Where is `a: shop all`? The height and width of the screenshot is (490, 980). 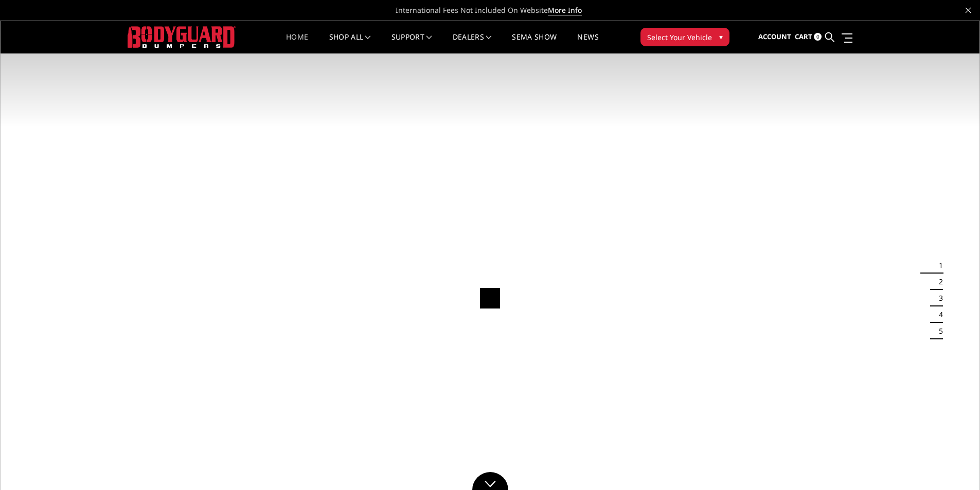
a: shop all is located at coordinates (350, 43).